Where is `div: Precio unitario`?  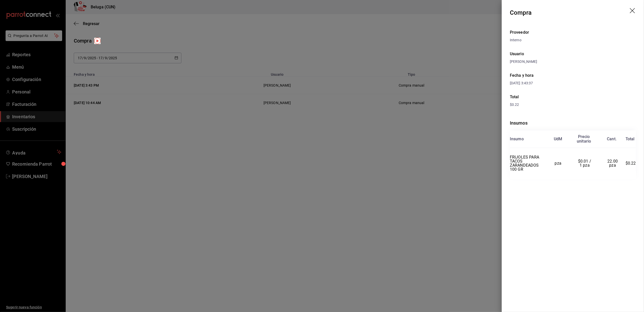
div: Precio unitario is located at coordinates (584, 139).